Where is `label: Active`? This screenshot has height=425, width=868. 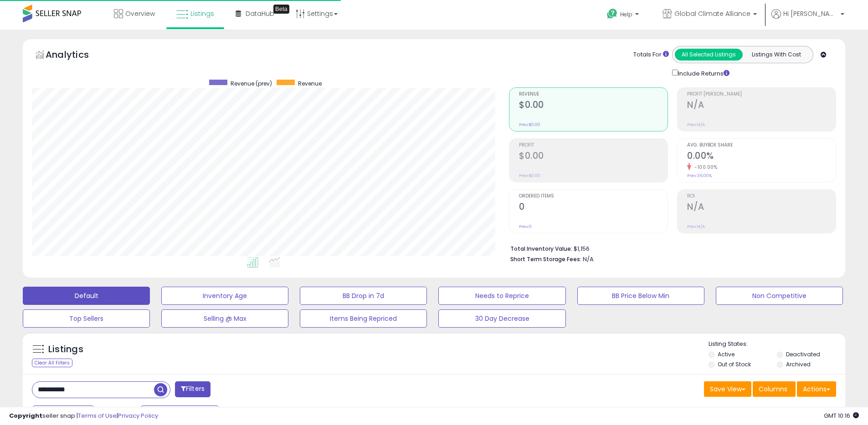 label: Active is located at coordinates (725, 354).